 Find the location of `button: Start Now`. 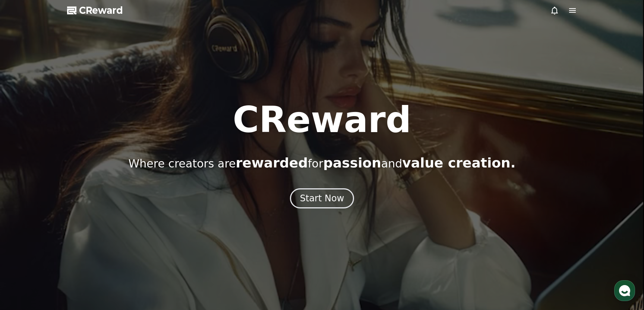

button: Start Now is located at coordinates (322, 199).